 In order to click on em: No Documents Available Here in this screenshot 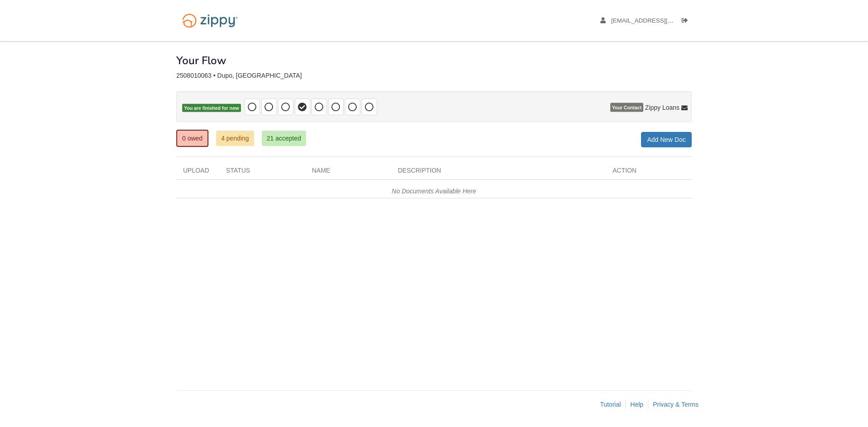, I will do `click(434, 191)`.